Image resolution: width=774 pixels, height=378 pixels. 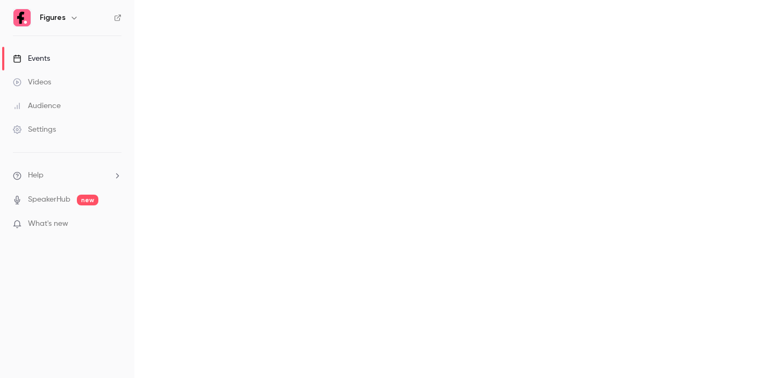 I want to click on span: Help, so click(x=35, y=175).